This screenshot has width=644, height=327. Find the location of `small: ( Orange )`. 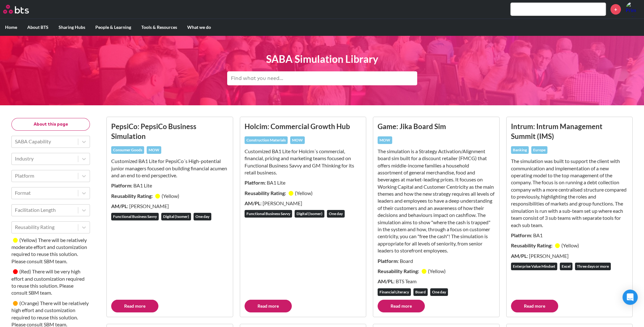

small: ( Orange ) is located at coordinates (29, 303).